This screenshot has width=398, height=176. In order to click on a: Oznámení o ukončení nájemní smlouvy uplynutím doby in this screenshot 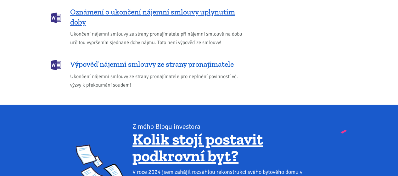, I will do `click(148, 17)`.